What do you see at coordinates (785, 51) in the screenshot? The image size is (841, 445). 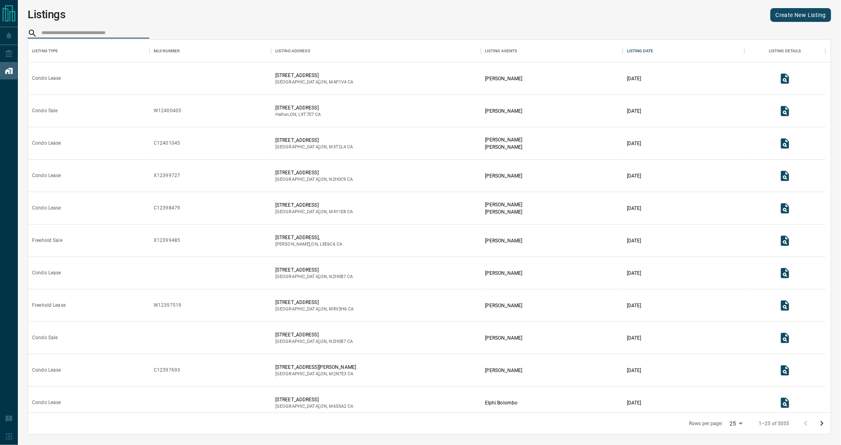 I see `div: Listing Details` at bounding box center [785, 51].